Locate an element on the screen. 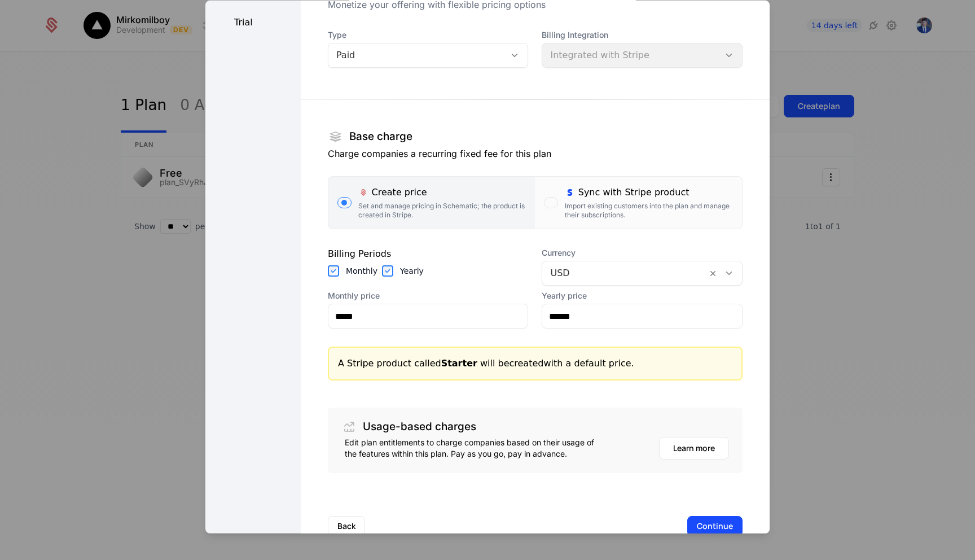 This screenshot has width=975, height=560. label: Yearly price is located at coordinates (642, 296).